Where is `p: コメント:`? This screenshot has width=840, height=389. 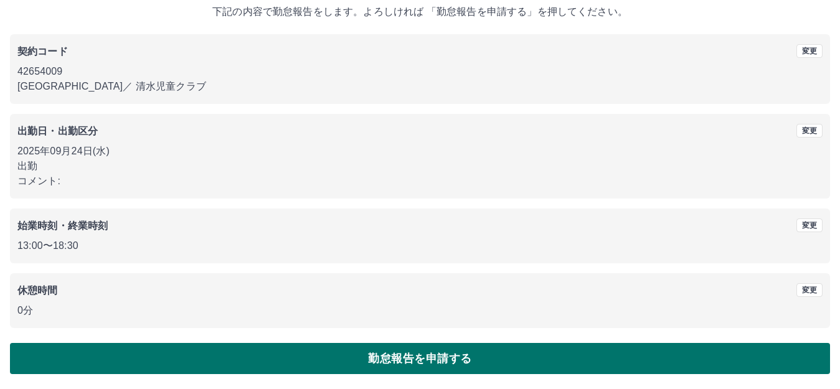
p: コメント: is located at coordinates (420, 181).